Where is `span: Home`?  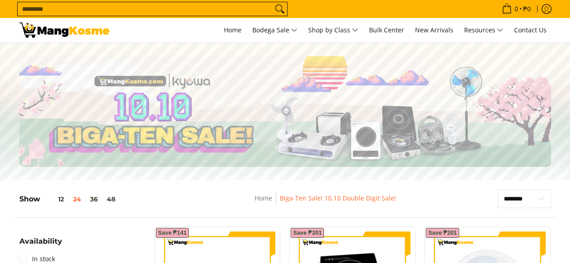
span: Home is located at coordinates (232, 30).